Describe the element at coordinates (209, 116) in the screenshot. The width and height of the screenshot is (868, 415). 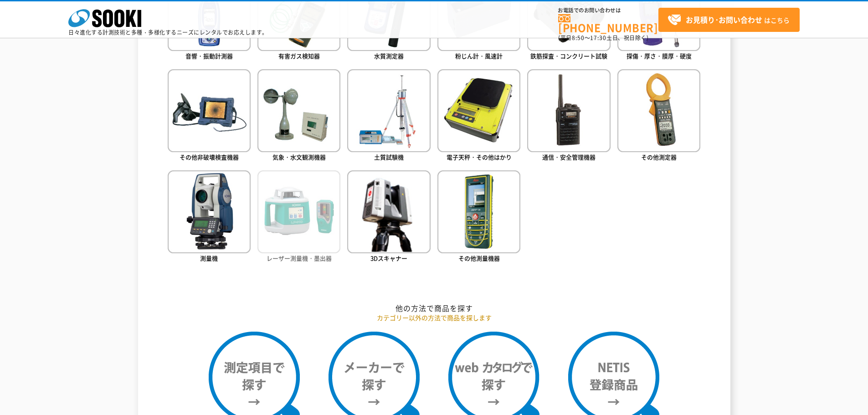
I see `a: その他非破壊検査機器` at that location.